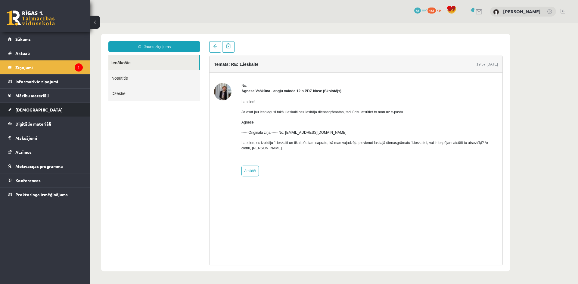 This screenshot has height=284, width=578. What do you see at coordinates (424, 10) in the screenshot?
I see `span: mP` at bounding box center [424, 10].